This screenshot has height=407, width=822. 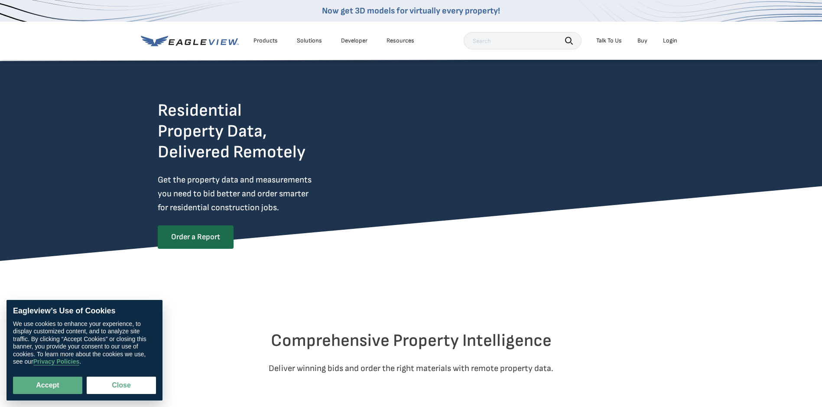 What do you see at coordinates (266, 41) in the screenshot?
I see `div: Products` at bounding box center [266, 41].